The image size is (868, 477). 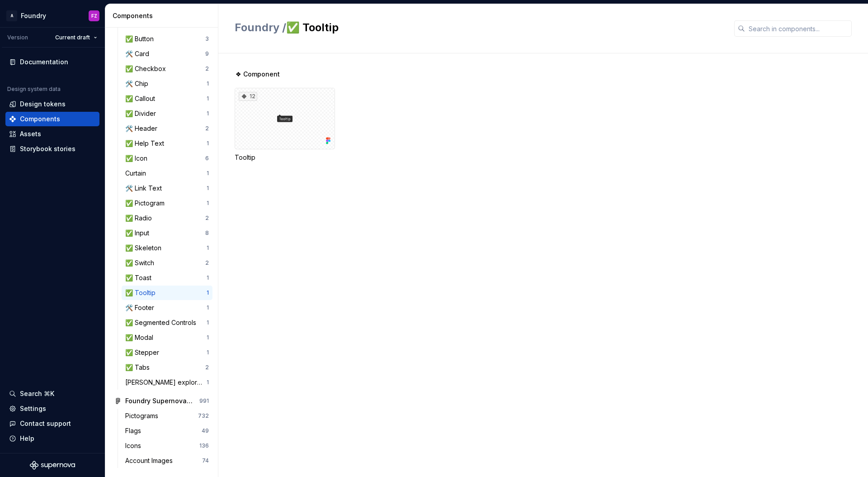 I want to click on input: Search in components..., so click(x=799, y=29).